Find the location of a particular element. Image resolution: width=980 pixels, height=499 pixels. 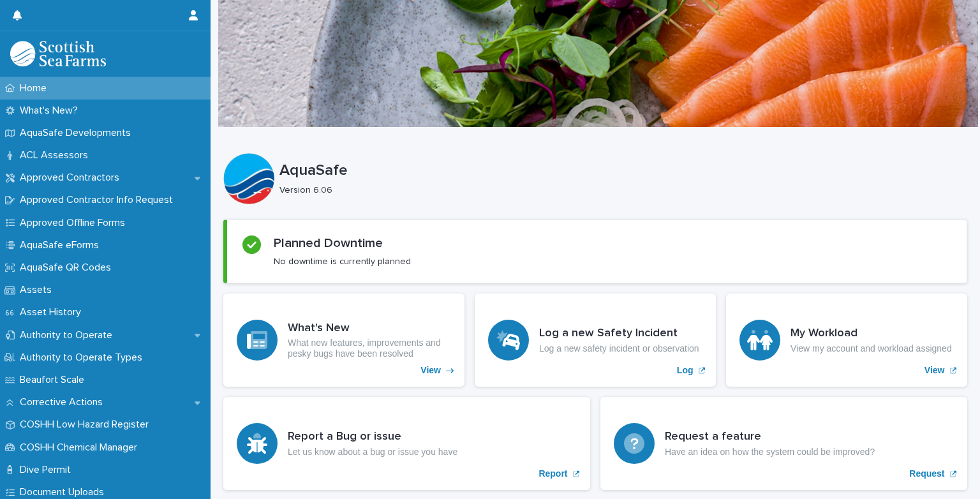

a: Log is located at coordinates (596, 340).